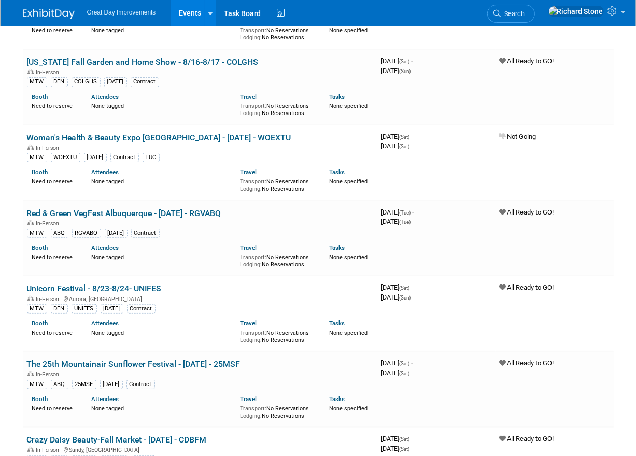 The width and height of the screenshot is (636, 456). Describe the element at coordinates (87, 233) in the screenshot. I see `div: RGVABQ` at that location.